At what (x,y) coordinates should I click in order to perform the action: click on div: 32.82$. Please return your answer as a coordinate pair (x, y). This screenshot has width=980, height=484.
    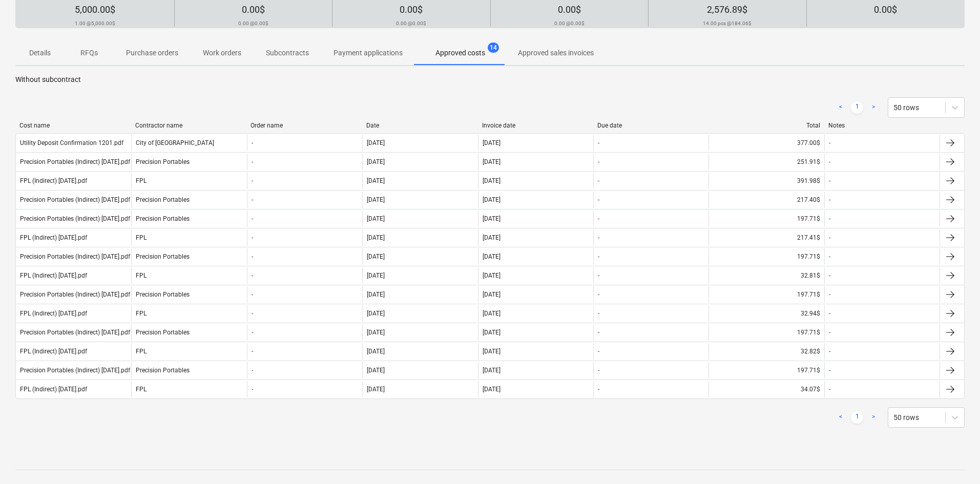
    Looking at the image, I should click on (766, 352).